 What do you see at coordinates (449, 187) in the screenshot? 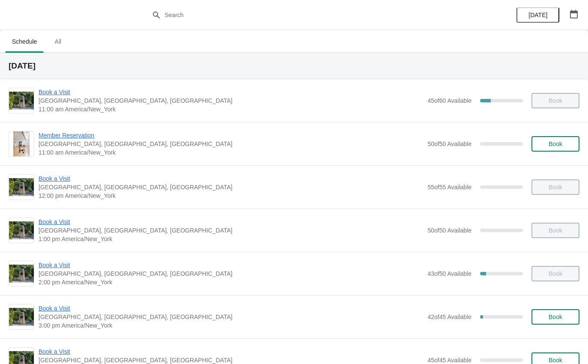
I see `span: 55 of 55 Available` at bounding box center [449, 187].